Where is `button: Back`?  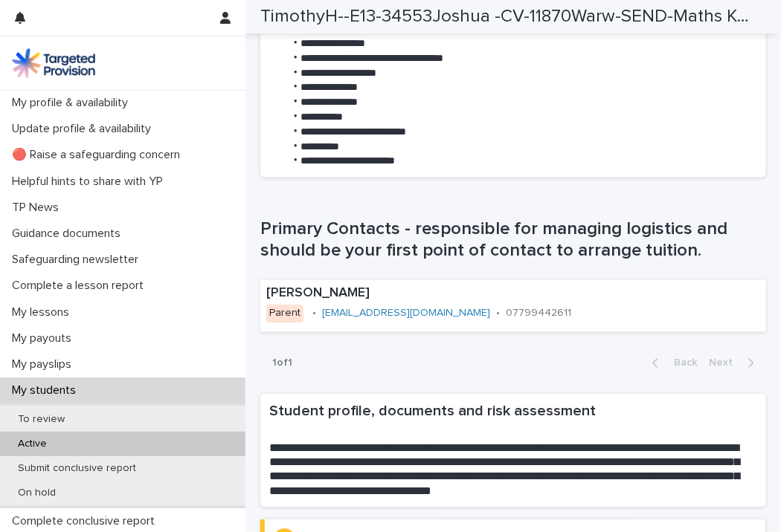
button: Back is located at coordinates (671, 363).